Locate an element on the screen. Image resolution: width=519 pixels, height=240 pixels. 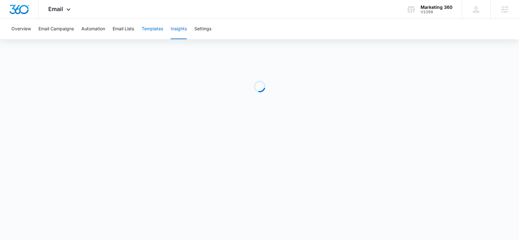
button: Settings is located at coordinates (203, 29).